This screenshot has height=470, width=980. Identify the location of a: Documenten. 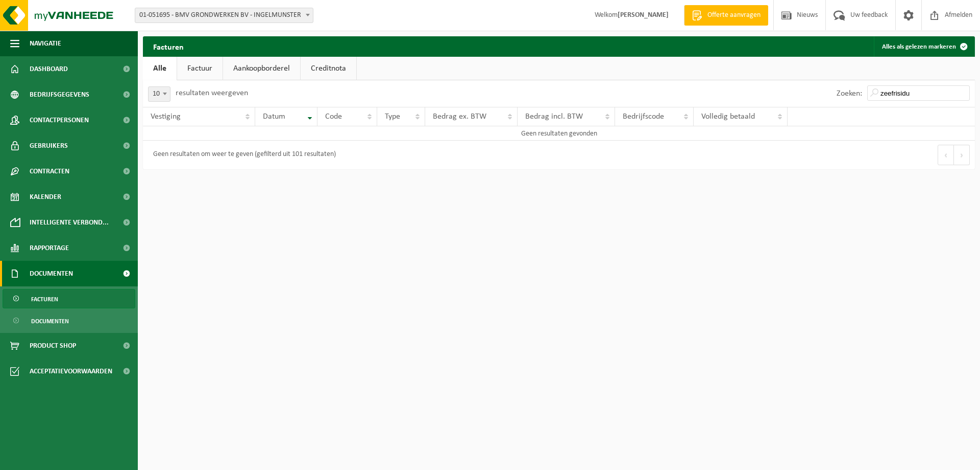
(69, 321).